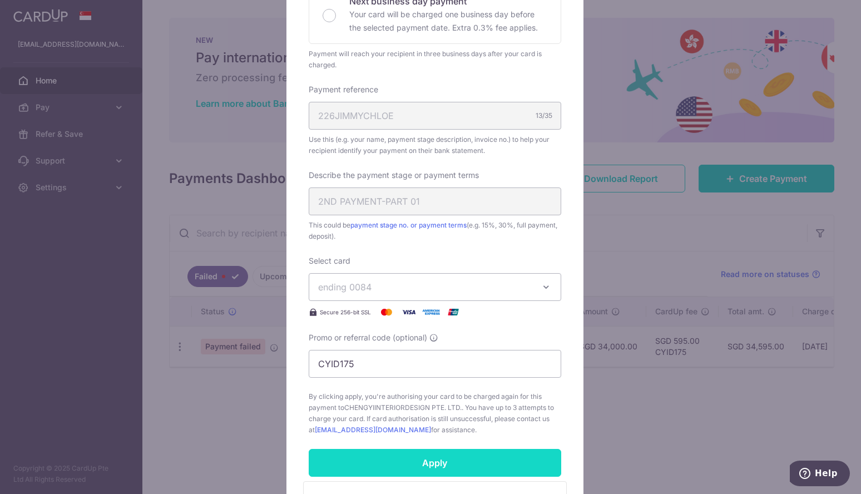 The height and width of the screenshot is (494, 861). I want to click on img: Mastercard, so click(387, 312).